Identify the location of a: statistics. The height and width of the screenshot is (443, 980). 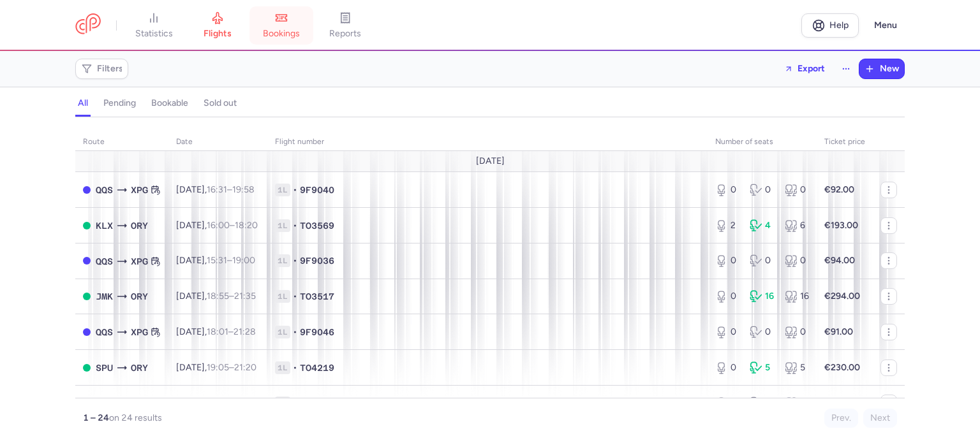
(154, 26).